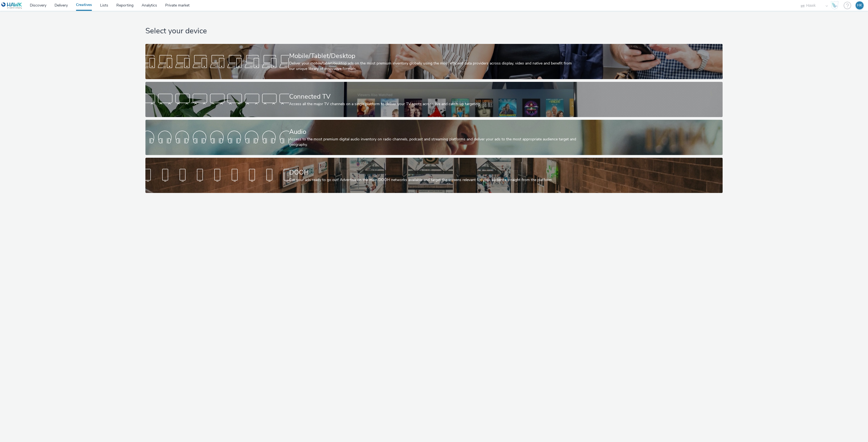 This screenshot has height=442, width=868. I want to click on a: Mobile/Tablet/DesktopDeliver your mobile/tablet/desktop ads on the most premium inventory globall..., so click(434, 61).